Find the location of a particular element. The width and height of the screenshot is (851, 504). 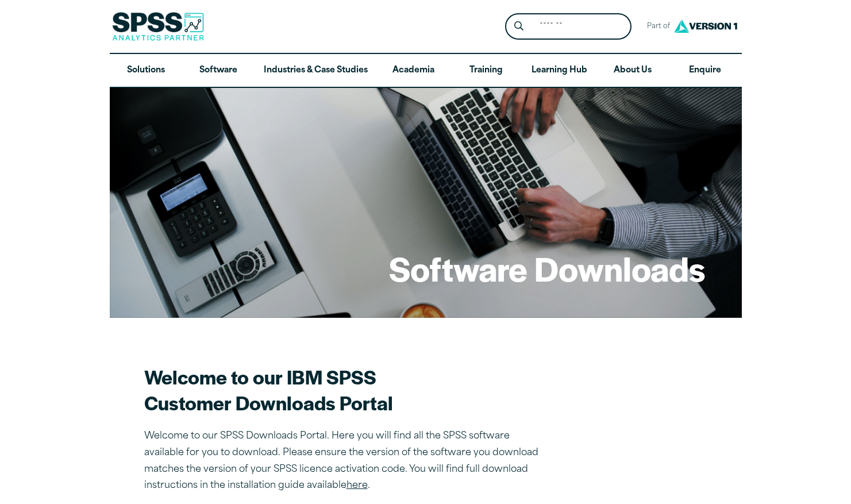

a: Industries & Case Studies is located at coordinates (316, 70).